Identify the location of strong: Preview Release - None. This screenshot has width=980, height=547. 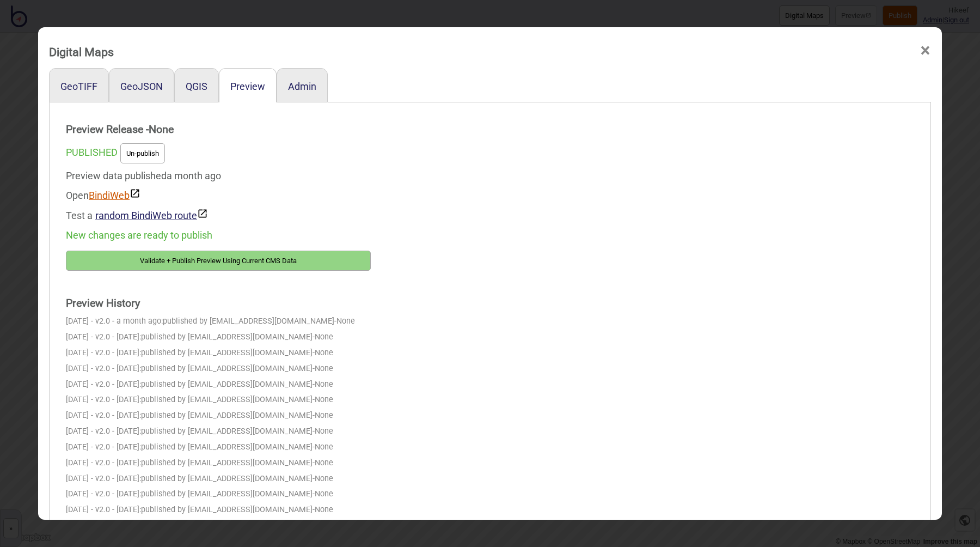
(219, 129).